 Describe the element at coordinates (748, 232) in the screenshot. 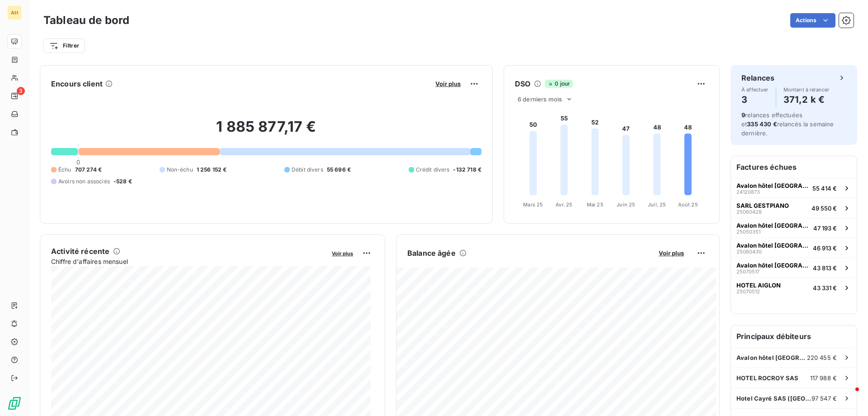

I see `span: 25050351` at that location.